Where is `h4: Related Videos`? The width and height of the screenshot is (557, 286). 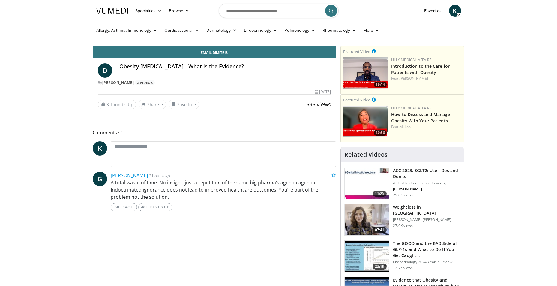
h4: Related Videos is located at coordinates (366, 155).